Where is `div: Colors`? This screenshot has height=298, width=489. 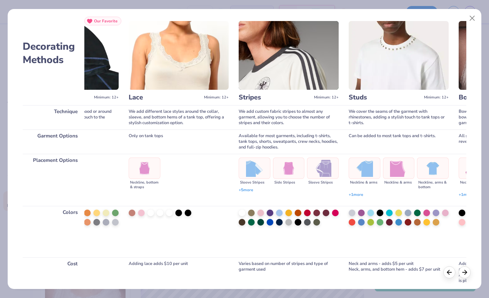 div: Colors is located at coordinates (53, 231).